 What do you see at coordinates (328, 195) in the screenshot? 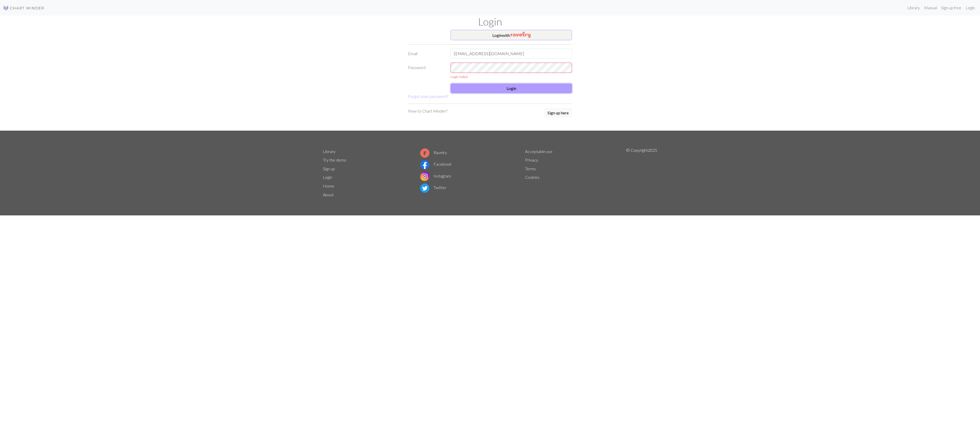
I see `a: About` at bounding box center [328, 195].